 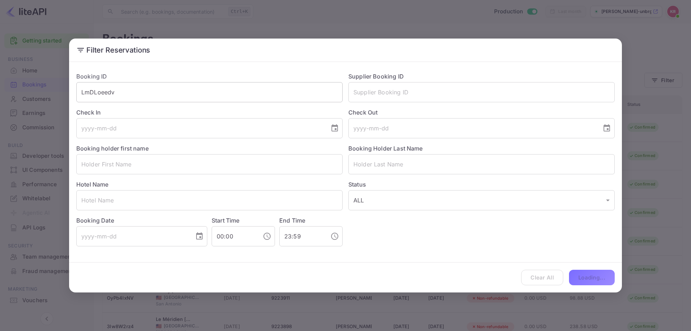 What do you see at coordinates (112, 148) in the screenshot?
I see `label: Booking holder first name` at bounding box center [112, 148].